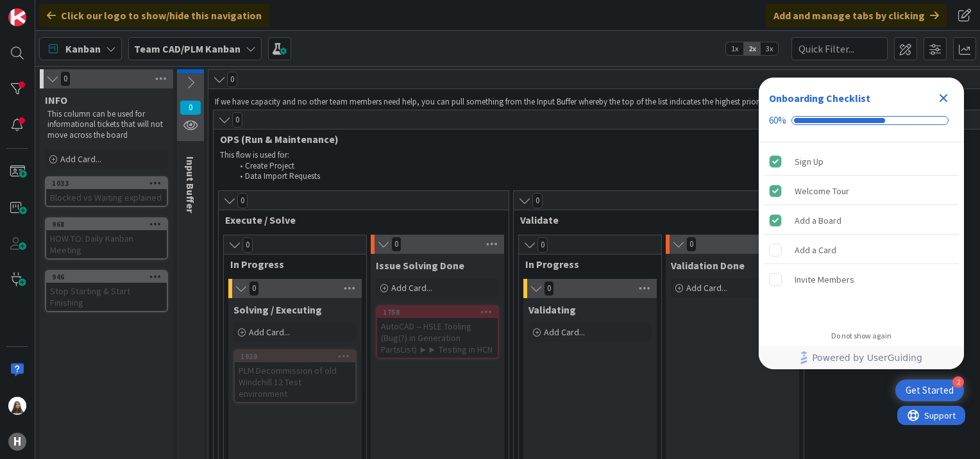 The image size is (980, 459). What do you see at coordinates (839, 48) in the screenshot?
I see `input: Quick Filter...` at bounding box center [839, 48].